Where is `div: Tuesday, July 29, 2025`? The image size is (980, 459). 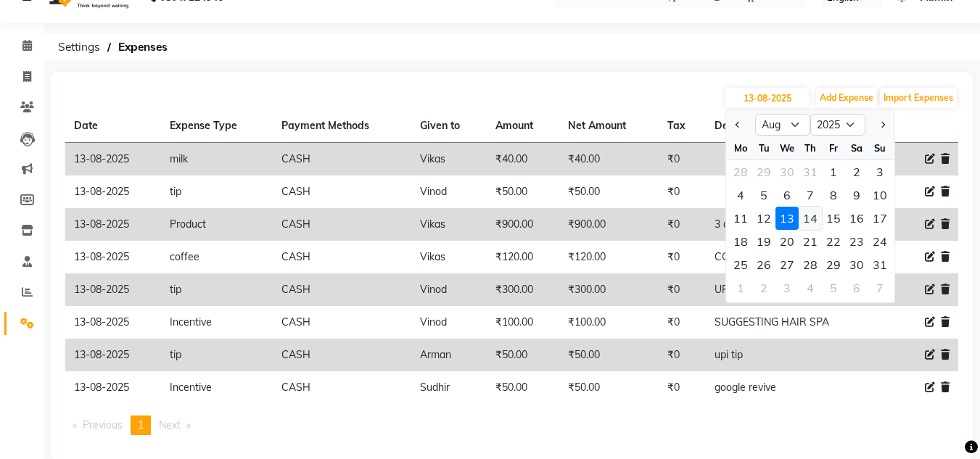
div: Tuesday, July 29, 2025 is located at coordinates (764, 172).